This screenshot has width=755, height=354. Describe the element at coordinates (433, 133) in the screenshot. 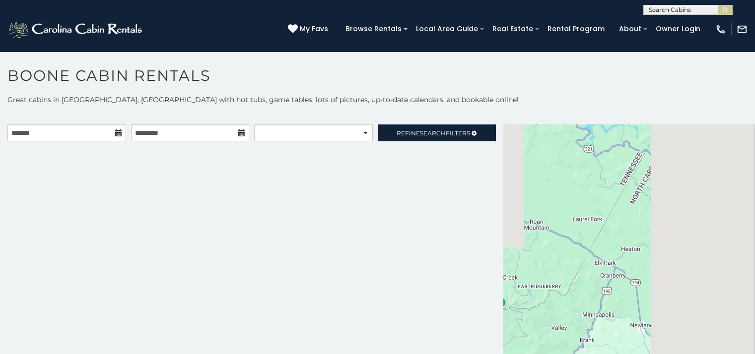

I see `span: Refine Filters` at that location.